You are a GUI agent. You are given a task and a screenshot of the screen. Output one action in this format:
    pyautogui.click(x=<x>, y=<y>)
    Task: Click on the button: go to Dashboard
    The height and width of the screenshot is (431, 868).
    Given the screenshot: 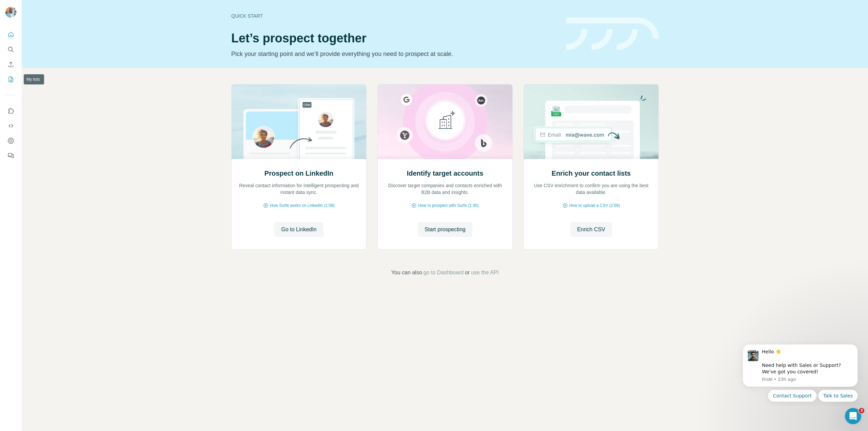 What is the action you would take?
    pyautogui.click(x=444, y=273)
    